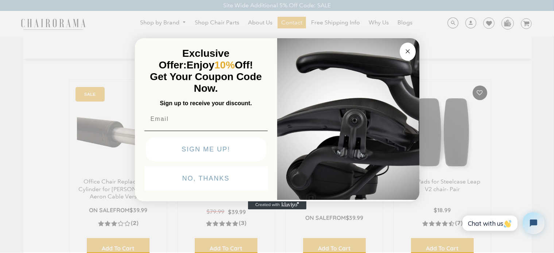  What do you see at coordinates (206, 119) in the screenshot?
I see `input: Email` at bounding box center [206, 119].